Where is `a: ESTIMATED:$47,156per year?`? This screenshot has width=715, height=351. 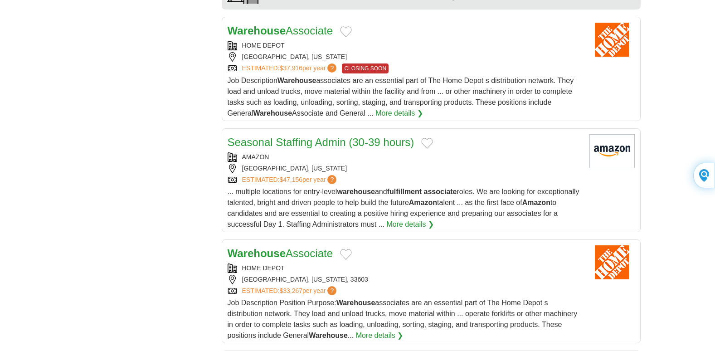 a: ESTIMATED:$47,156per year? is located at coordinates (290, 180).